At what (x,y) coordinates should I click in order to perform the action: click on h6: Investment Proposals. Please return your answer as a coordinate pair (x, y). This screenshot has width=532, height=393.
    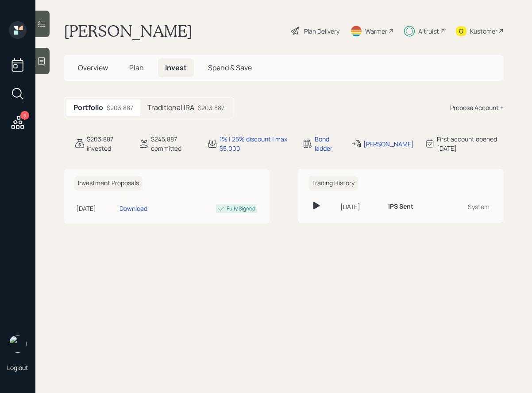
    Looking at the image, I should click on (109, 183).